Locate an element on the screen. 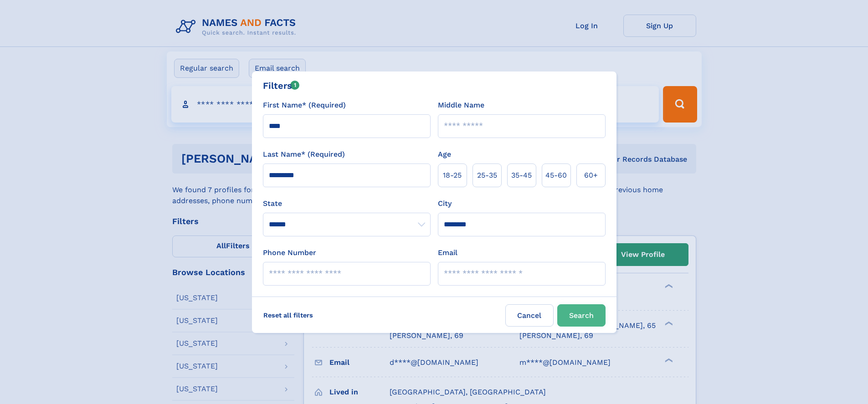  label: Cancel is located at coordinates (530, 315).